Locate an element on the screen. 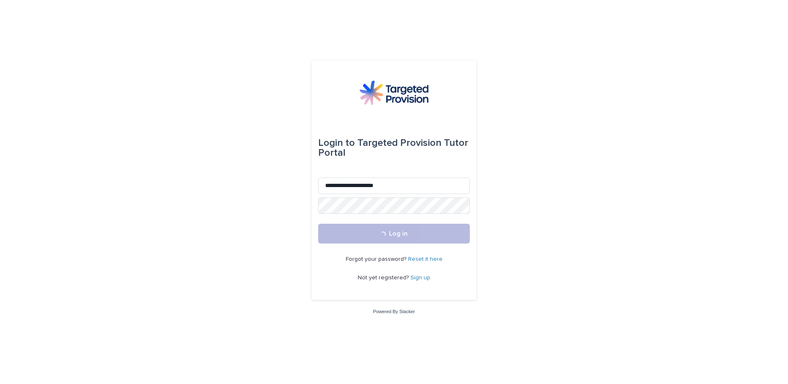 This screenshot has height=384, width=788. img: M5nRWzHhSzIhMunXDL62 is located at coordinates (394, 93).